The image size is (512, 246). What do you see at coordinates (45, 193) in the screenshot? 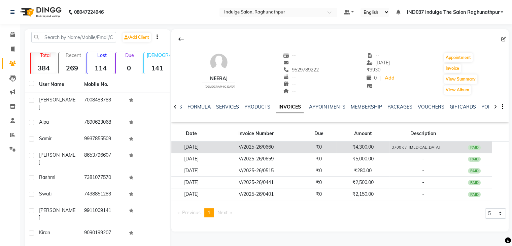
I see `span: swati` at bounding box center [45, 193].